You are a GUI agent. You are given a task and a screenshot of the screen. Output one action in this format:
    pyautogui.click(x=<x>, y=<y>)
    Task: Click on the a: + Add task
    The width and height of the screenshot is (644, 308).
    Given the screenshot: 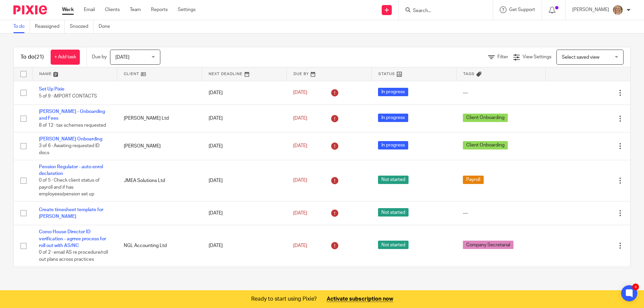 What is the action you would take?
    pyautogui.click(x=65, y=57)
    